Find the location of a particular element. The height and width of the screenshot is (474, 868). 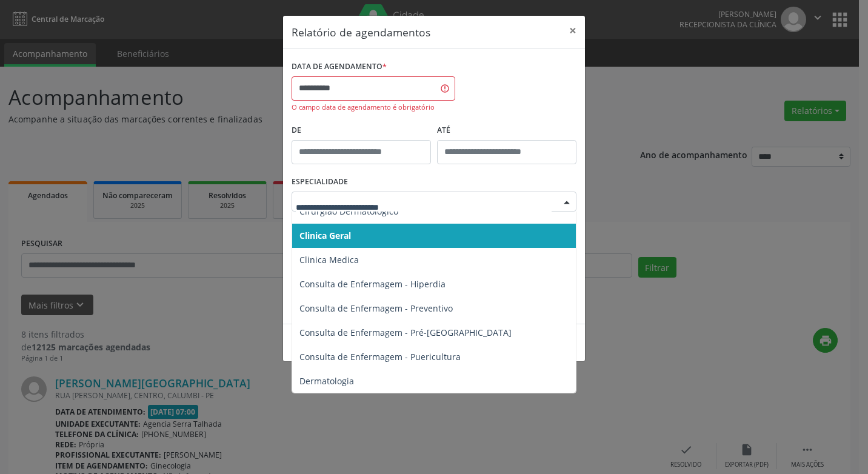

label: De is located at coordinates (361, 130).